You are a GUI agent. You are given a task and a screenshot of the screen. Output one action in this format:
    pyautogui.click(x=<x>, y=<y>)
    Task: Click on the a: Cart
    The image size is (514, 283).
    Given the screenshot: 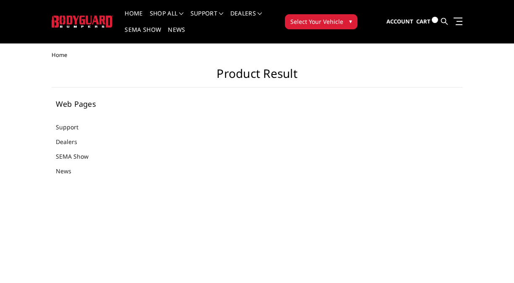 What is the action you would take?
    pyautogui.click(x=427, y=21)
    